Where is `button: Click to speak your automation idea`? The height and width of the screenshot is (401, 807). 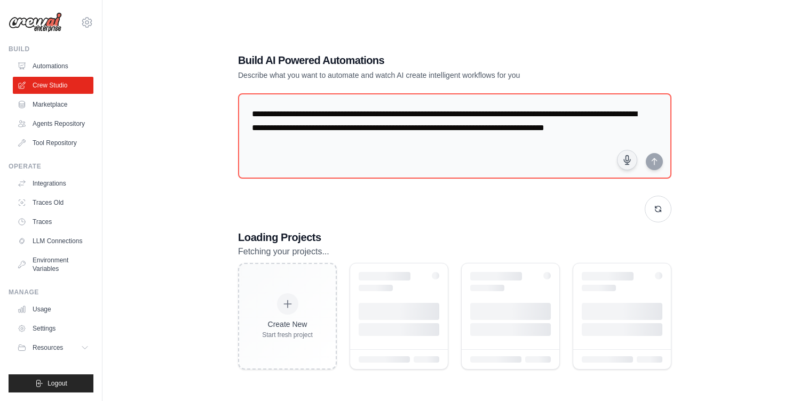 button: Click to speak your automation idea is located at coordinates (627, 160).